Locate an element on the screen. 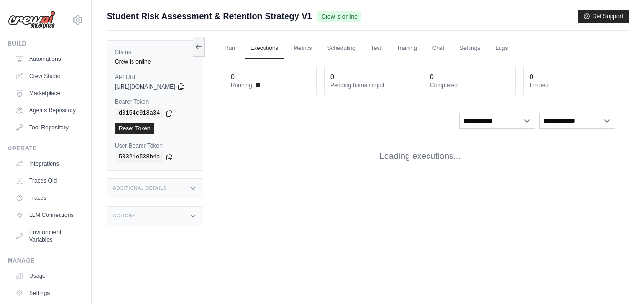 This screenshot has height=305, width=644. div: Operate is located at coordinates (45, 149).